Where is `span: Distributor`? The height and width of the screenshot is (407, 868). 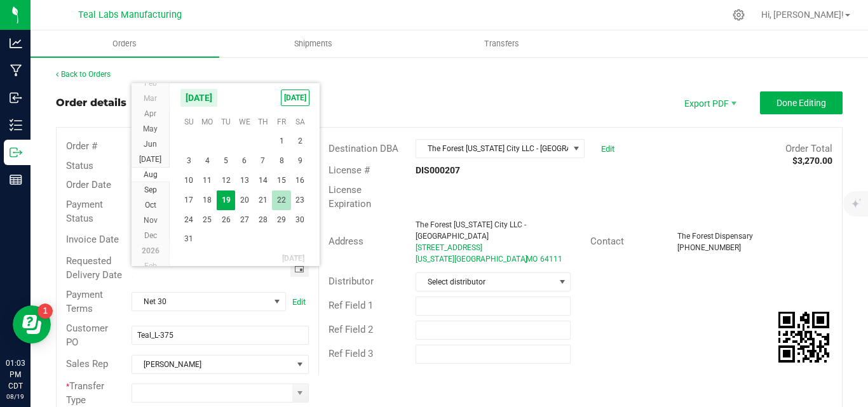
span: Distributor is located at coordinates (351, 282).